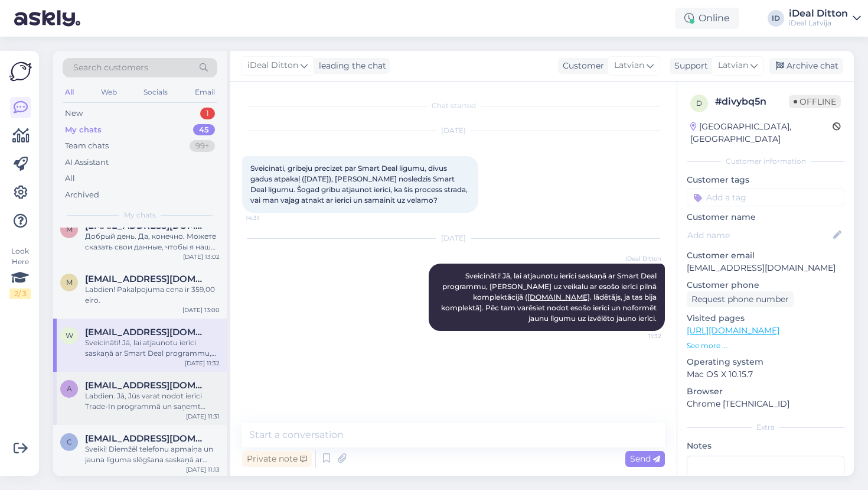  I want to click on span: 14:31, so click(267, 217).